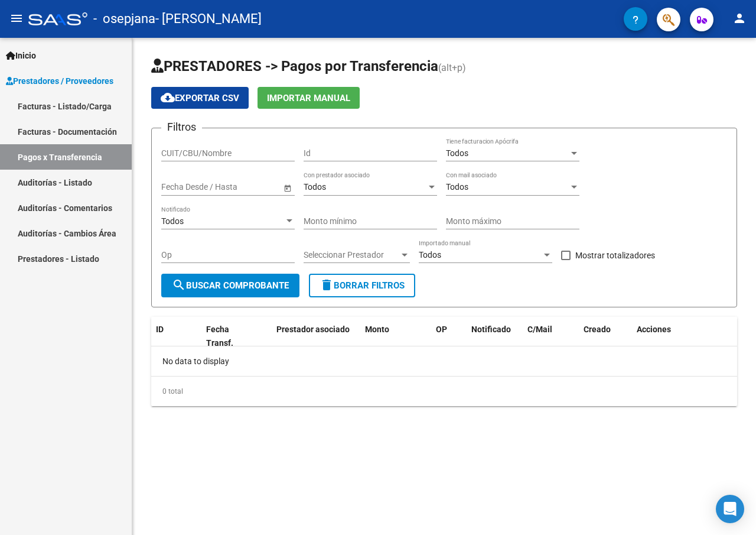 The height and width of the screenshot is (535, 756). I want to click on span: Importar Manual, so click(308, 98).